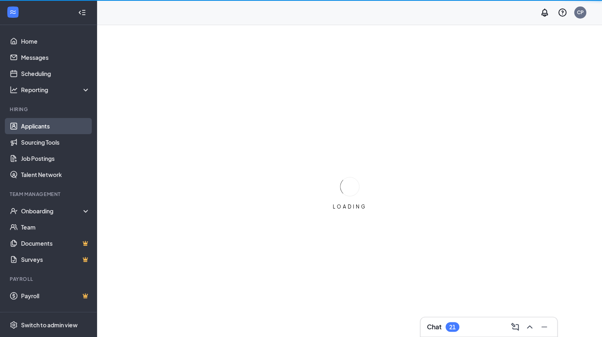 The image size is (602, 337). I want to click on svg: Notifications, so click(545, 13).